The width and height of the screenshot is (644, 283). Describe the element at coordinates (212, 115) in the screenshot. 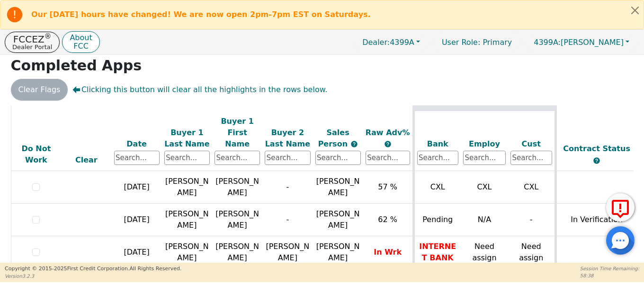

I see `div: ALL VALUES ON THIS PAGE ARE UPDATED IN REAL TIME` at that location.